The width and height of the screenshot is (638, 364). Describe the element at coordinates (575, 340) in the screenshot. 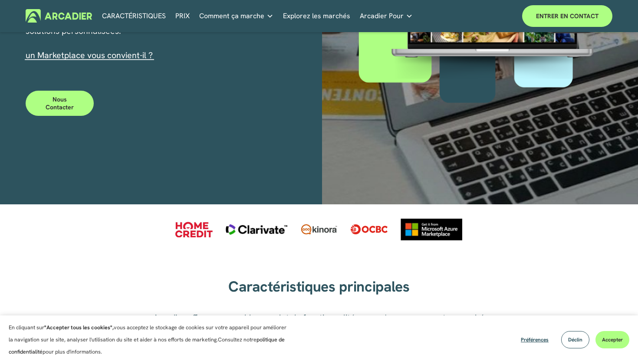

I see `button: Déclin` at that location.